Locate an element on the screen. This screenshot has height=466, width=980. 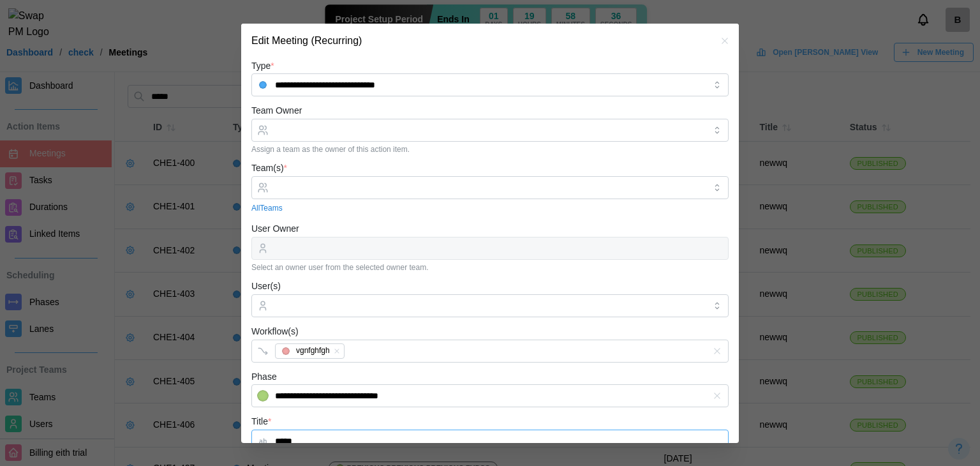
label: Workflow(s) is located at coordinates (275, 332).